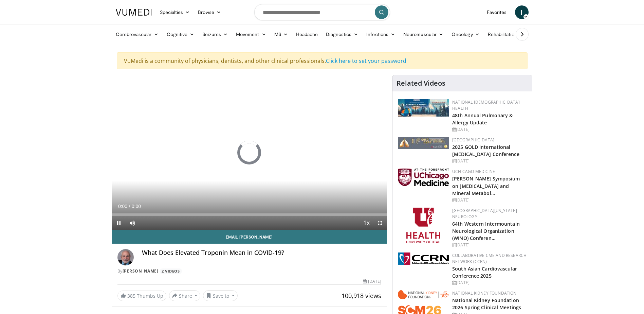 The width and height of the screenshot is (644, 314). Describe the element at coordinates (381, 34) in the screenshot. I see `a: Infections` at that location.